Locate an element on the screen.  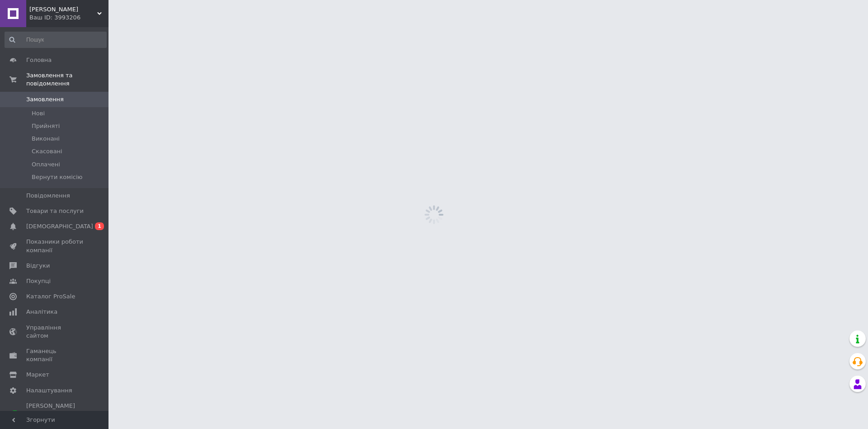
span: Аналітика is located at coordinates (42, 312).